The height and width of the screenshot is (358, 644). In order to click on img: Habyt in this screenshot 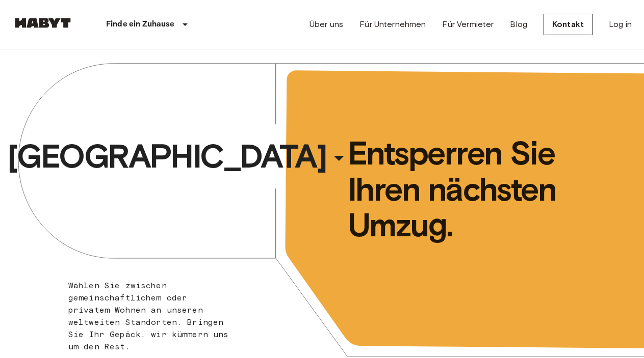, I will do `click(43, 23)`.